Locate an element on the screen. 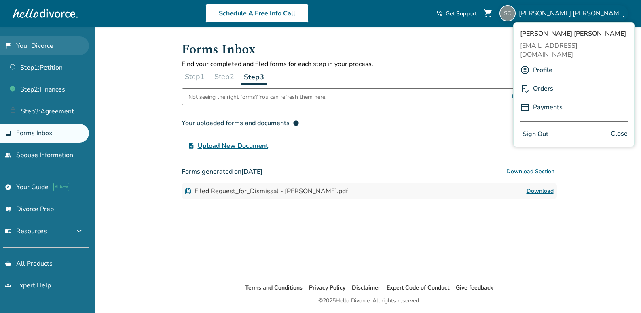 The image size is (641, 313). li: Give feedback is located at coordinates (474, 287).